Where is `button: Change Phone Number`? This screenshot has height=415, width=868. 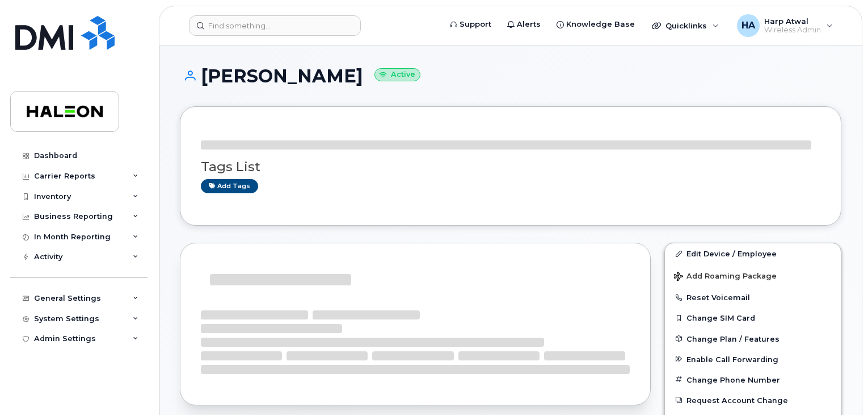 button: Change Phone Number is located at coordinates (753, 379).